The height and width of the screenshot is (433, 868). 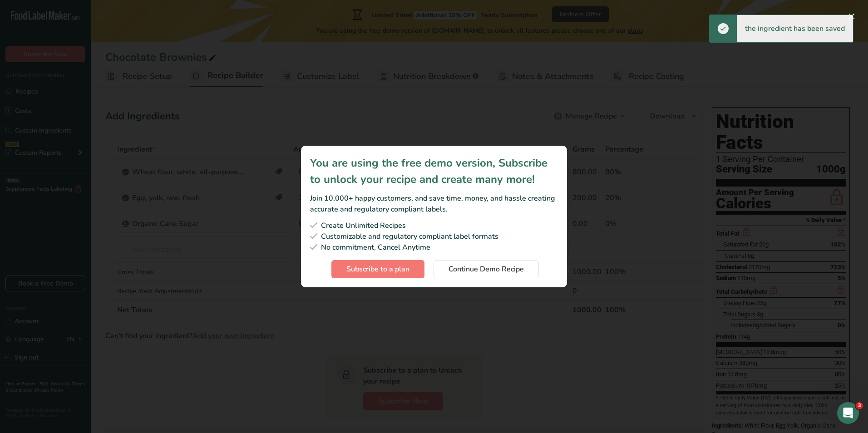 What do you see at coordinates (486, 269) in the screenshot?
I see `span: Continue Demo Recipe` at bounding box center [486, 269].